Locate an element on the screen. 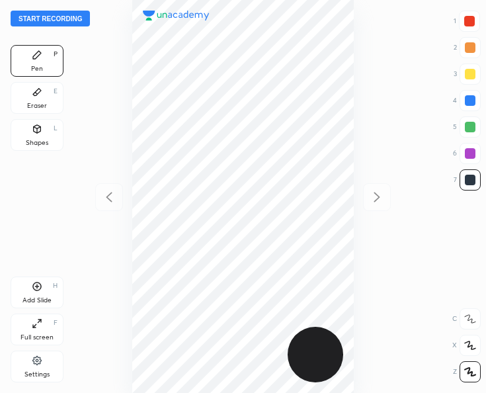 The width and height of the screenshot is (486, 393). div: Settings is located at coordinates (37, 374).